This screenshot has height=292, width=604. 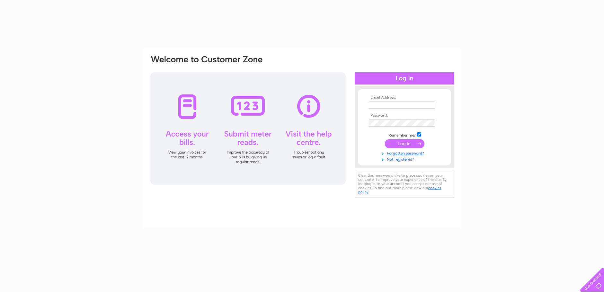 What do you see at coordinates (404, 184) in the screenshot?
I see `div: Clear Business would like to place cookies on your computer to improve your experience of the sit...` at bounding box center [404, 184].